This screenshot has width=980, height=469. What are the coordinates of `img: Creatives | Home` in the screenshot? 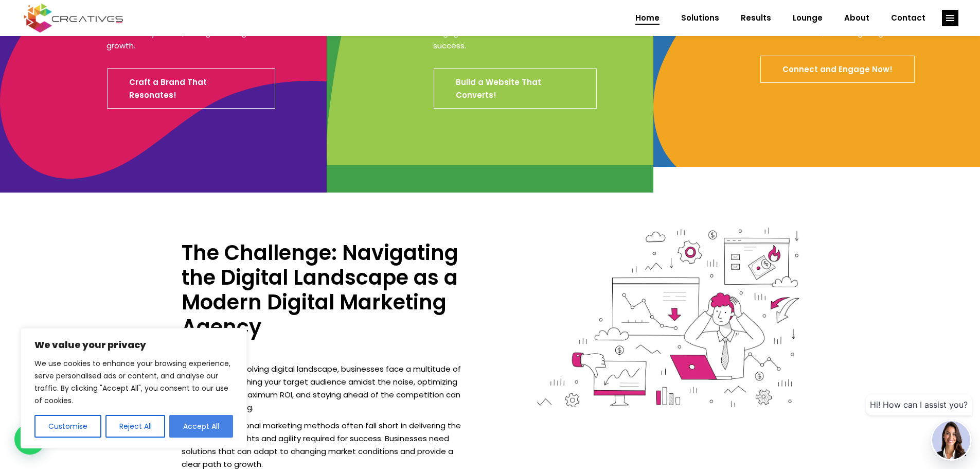 It's located at (653, 317).